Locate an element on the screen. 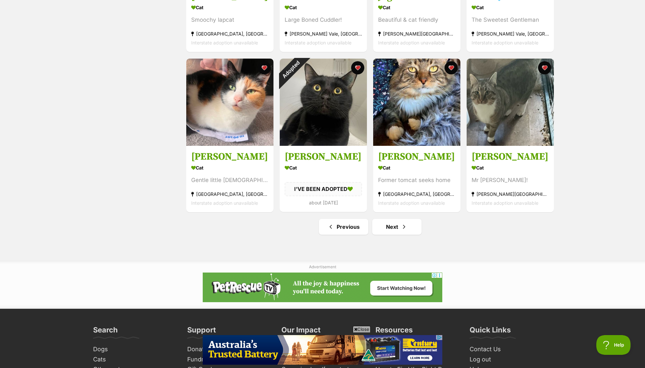  img: Keith is located at coordinates (510, 102).